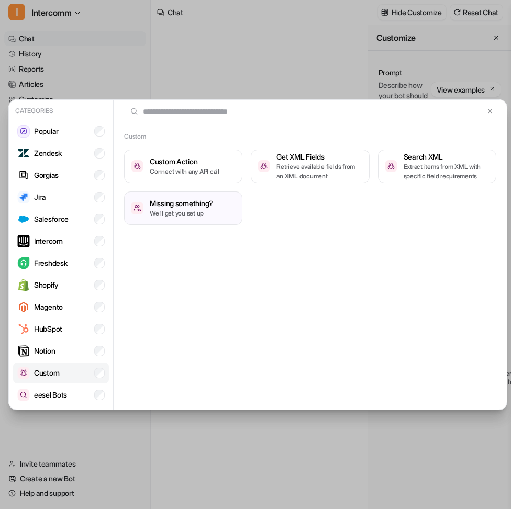 This screenshot has width=511, height=509. I want to click on button: Custom ActionCustom ActionConnect with any API call, so click(183, 166).